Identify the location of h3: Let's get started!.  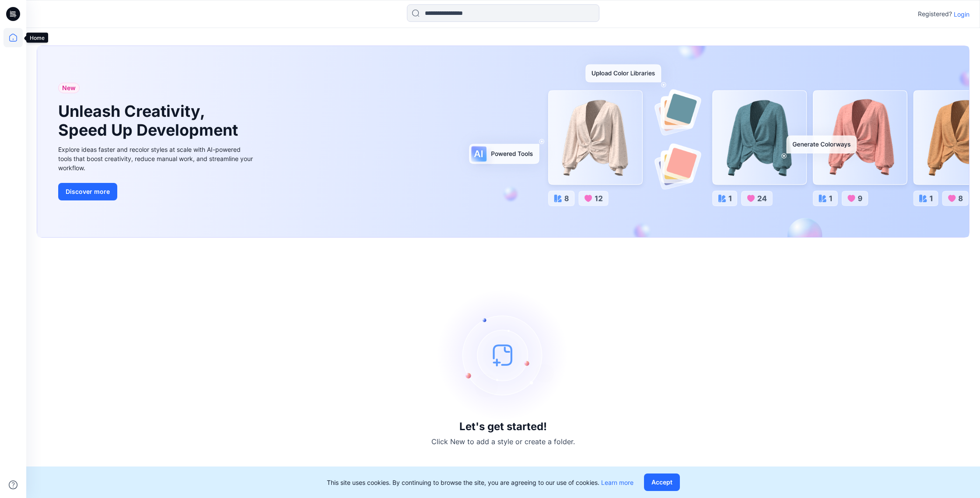
(504, 427).